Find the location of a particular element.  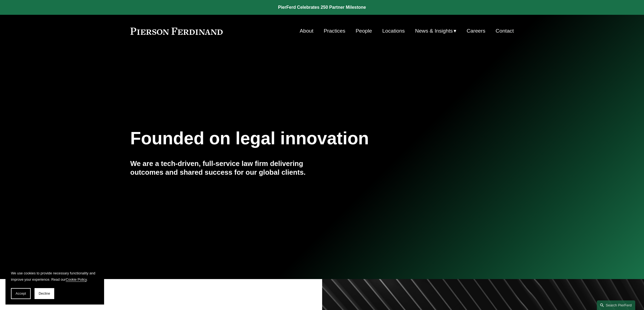

a: Locations is located at coordinates (394, 31).